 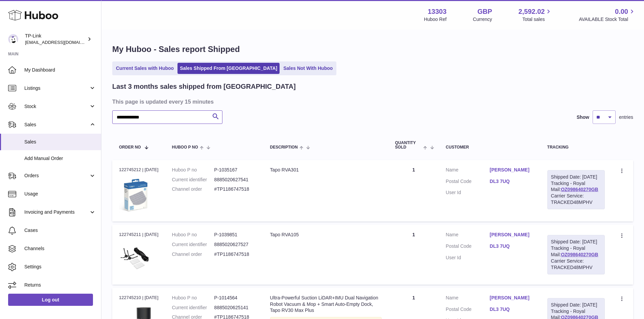 What do you see at coordinates (483, 19) in the screenshot?
I see `div: Currency` at bounding box center [483, 19].